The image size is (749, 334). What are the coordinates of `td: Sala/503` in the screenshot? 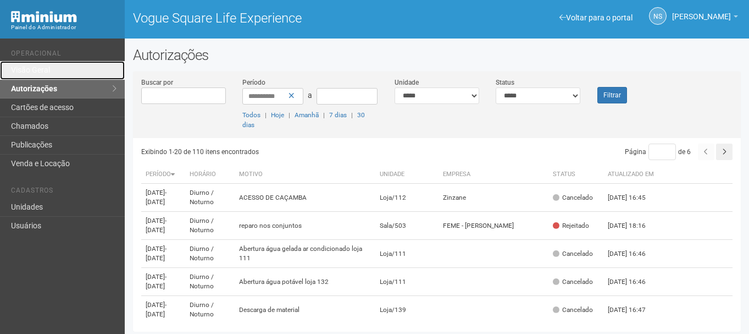 It's located at (407, 225).